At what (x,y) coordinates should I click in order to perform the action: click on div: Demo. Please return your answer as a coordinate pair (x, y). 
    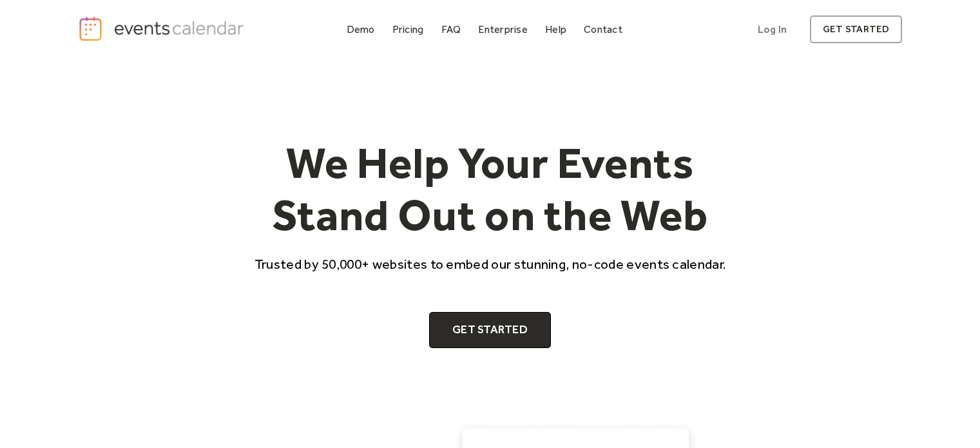
    Looking at the image, I should click on (361, 29).